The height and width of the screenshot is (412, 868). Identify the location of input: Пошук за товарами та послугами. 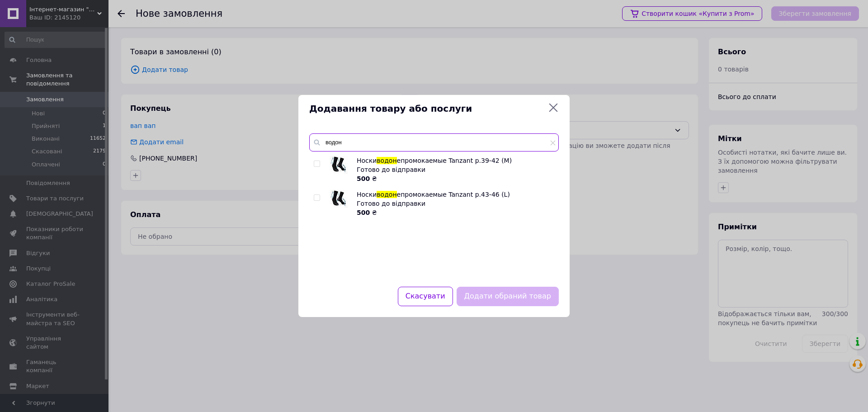
(434, 142).